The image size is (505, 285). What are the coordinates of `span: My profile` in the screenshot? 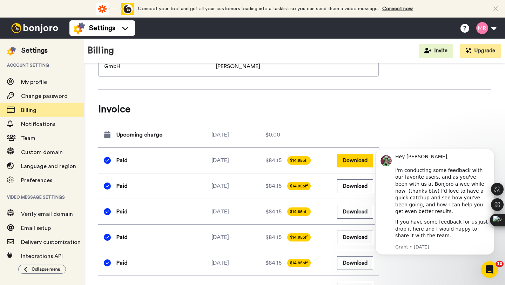 It's located at (34, 82).